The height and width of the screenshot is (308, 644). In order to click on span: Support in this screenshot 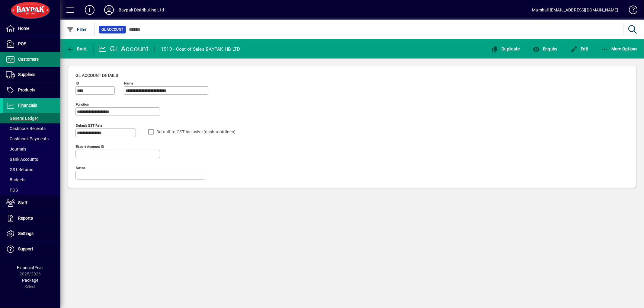, I will do `click(26, 249)`.